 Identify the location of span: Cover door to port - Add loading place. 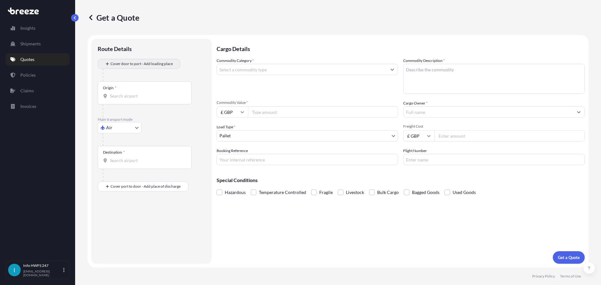
(141, 64).